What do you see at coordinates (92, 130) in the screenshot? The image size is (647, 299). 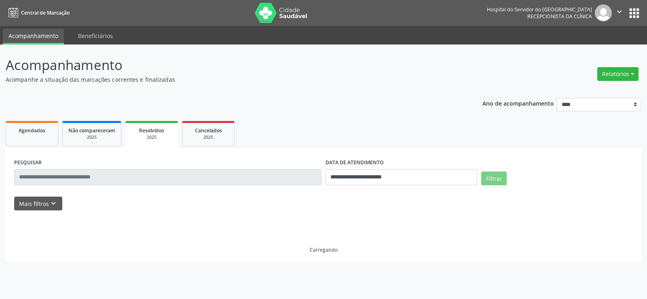 I see `span: Não compareceram` at bounding box center [92, 130].